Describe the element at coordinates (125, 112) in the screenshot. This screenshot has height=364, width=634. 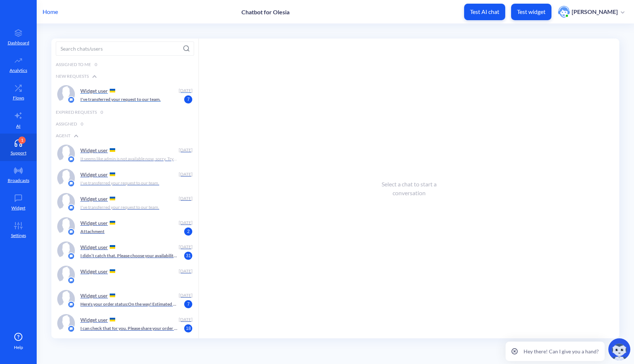
I see `div: Expired Requests` at that location.